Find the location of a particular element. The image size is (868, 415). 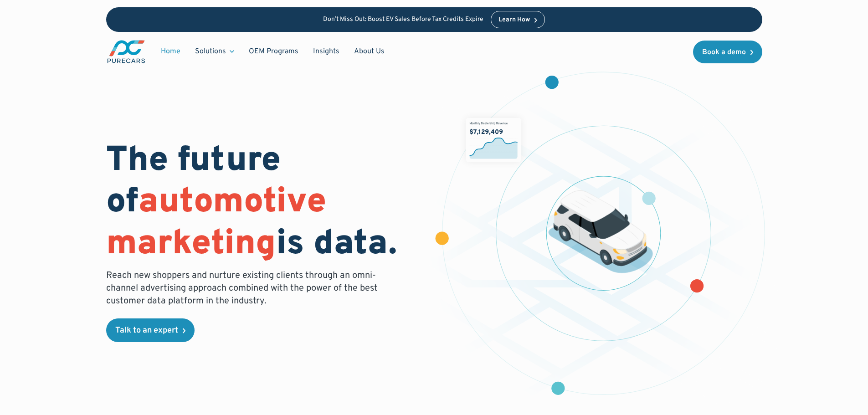

a: Talk to an expert is located at coordinates (150, 330).